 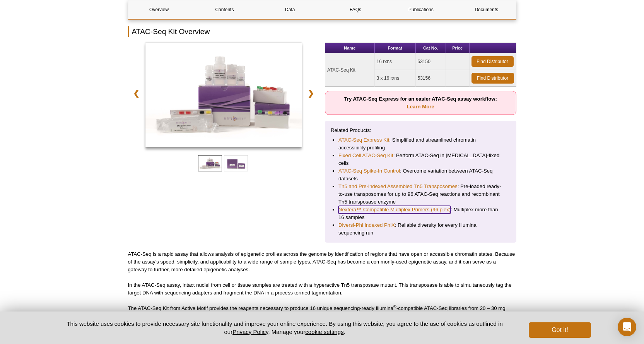 I want to click on a: Contents, so click(x=224, y=10).